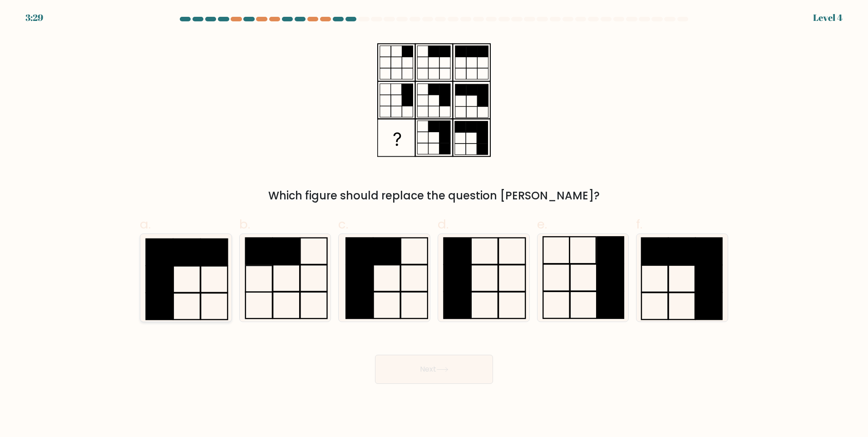 This screenshot has width=868, height=437. I want to click on button: Next, so click(434, 370).